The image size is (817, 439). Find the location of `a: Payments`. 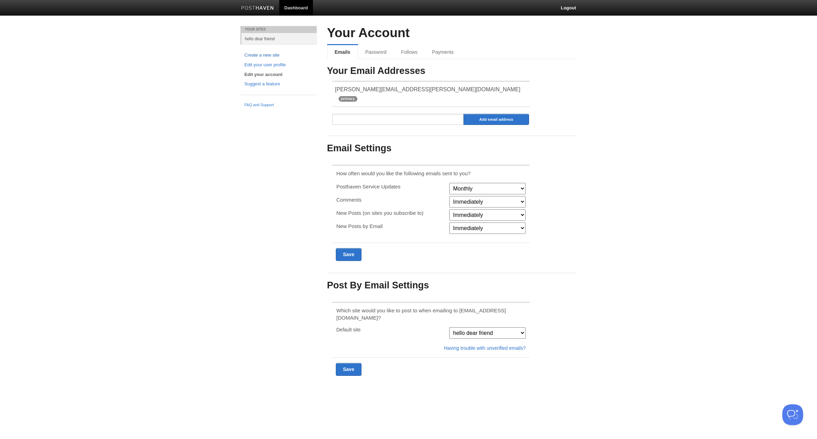

a: Payments is located at coordinates (443, 52).